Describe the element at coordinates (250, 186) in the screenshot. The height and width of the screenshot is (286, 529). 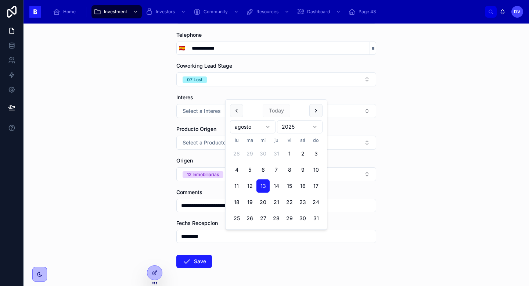
I see `button: martes, 12 de agosto de 2025` at that location.